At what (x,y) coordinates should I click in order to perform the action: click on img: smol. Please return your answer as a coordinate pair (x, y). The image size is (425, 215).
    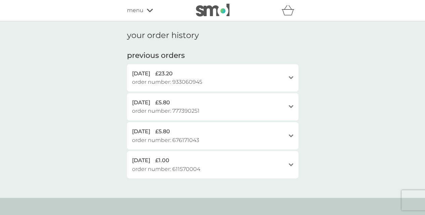
    Looking at the image, I should click on (213, 10).